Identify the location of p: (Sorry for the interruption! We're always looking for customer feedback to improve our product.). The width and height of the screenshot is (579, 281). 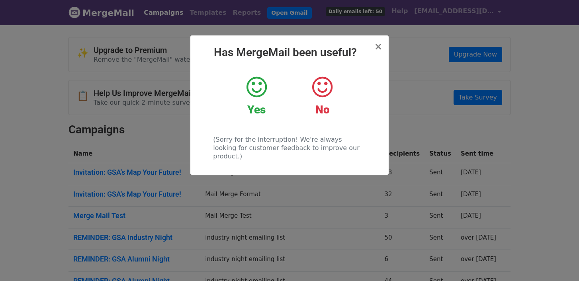
(289, 148).